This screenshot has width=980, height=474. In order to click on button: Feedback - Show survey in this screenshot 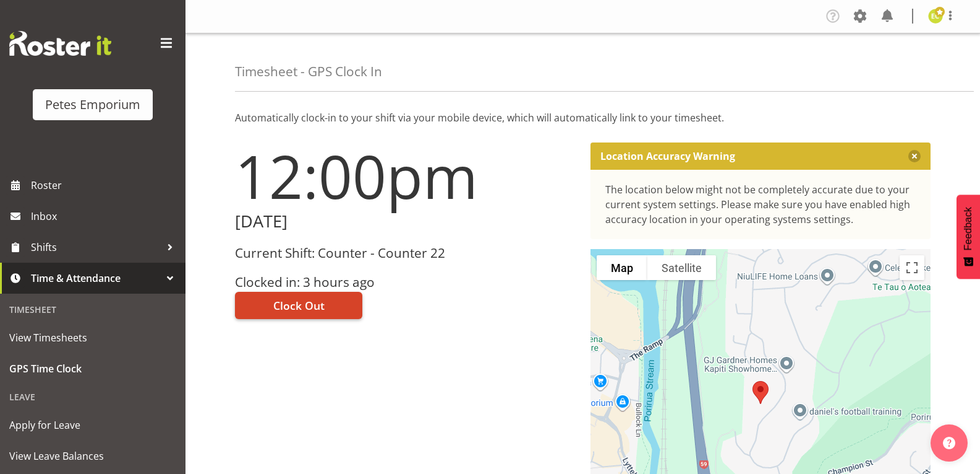, I will do `click(968, 237)`.